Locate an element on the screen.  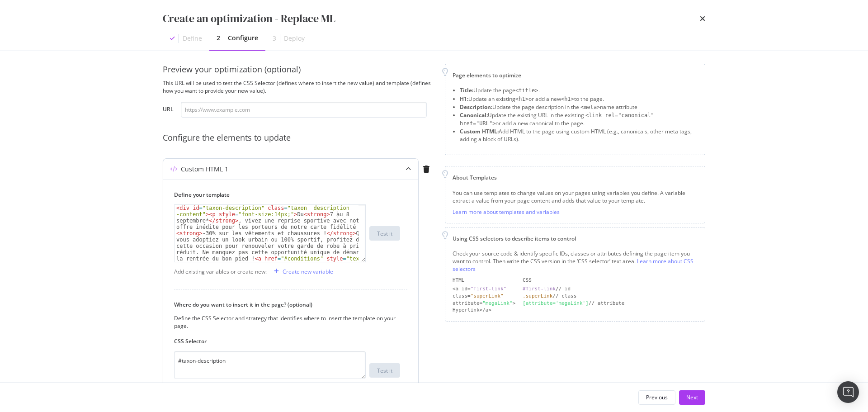
div: This URL will be used to test the CSS Selector (defines where to insert the new value) and templa... is located at coordinates (299, 87).